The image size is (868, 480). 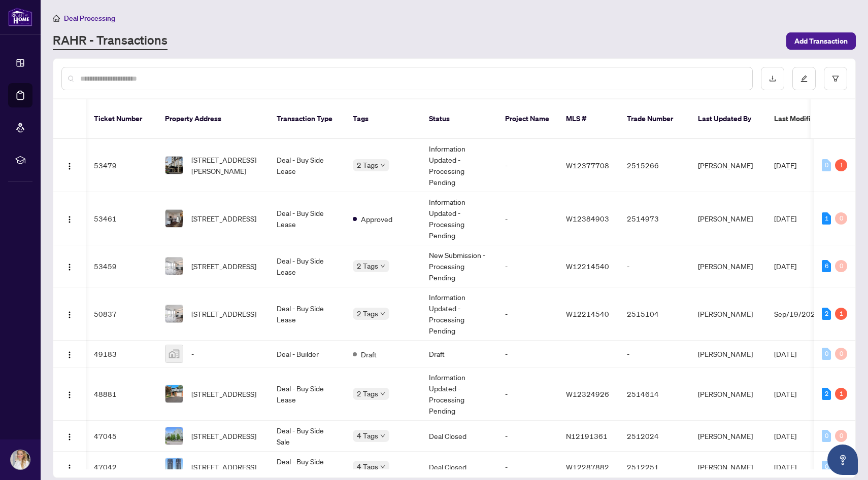 What do you see at coordinates (654, 394) in the screenshot?
I see `td: 2514614` at bounding box center [654, 394].